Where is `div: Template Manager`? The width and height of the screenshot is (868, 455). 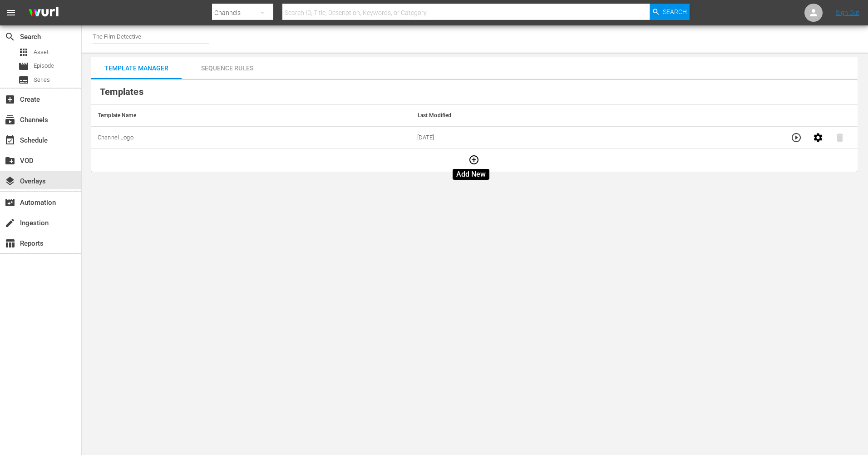 div: Template Manager is located at coordinates (136, 68).